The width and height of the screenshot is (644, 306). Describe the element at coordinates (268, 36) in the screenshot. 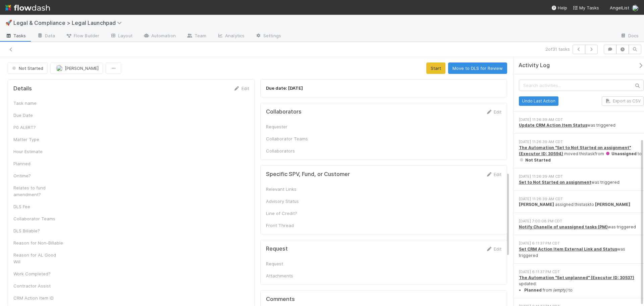

I see `a: Settings` at that location.